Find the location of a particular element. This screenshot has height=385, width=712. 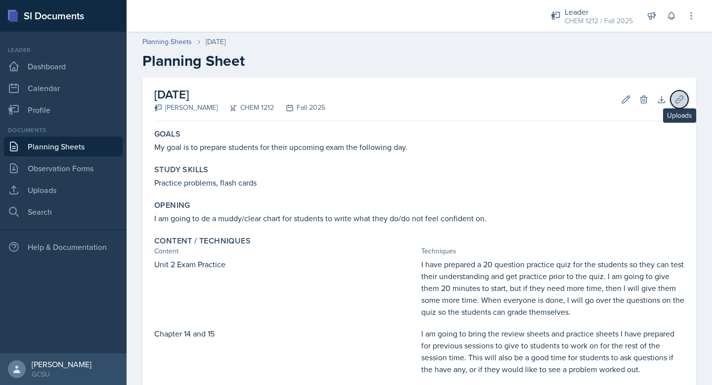

a: Uploads is located at coordinates (63, 190).